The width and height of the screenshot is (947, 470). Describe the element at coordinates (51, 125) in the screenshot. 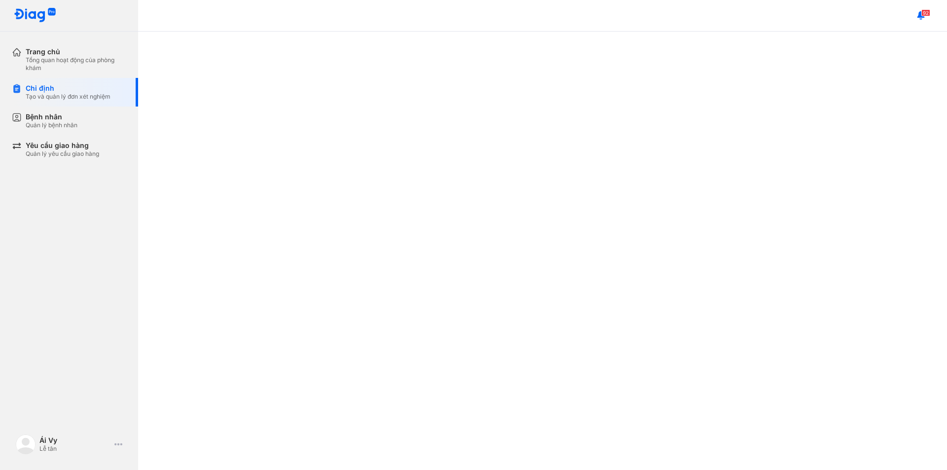

I see `div: Quản lý bệnh nhân` at that location.